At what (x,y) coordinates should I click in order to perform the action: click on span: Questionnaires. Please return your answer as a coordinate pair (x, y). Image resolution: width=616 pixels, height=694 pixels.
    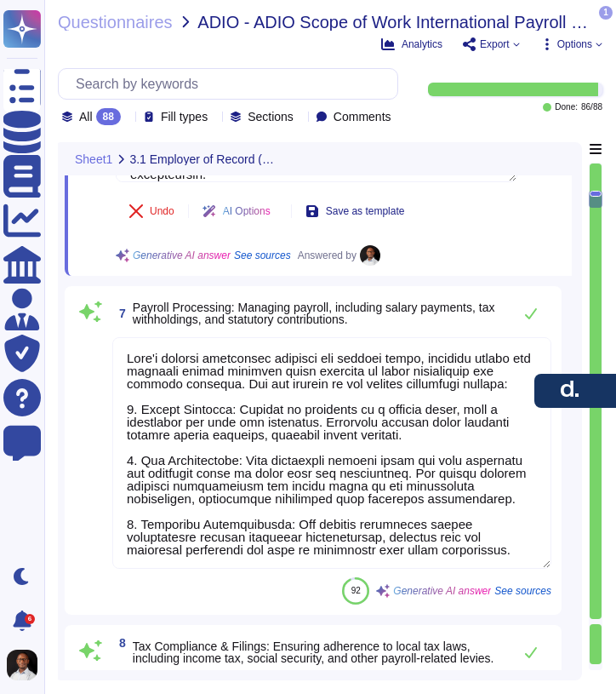
    Looking at the image, I should click on (115, 22).